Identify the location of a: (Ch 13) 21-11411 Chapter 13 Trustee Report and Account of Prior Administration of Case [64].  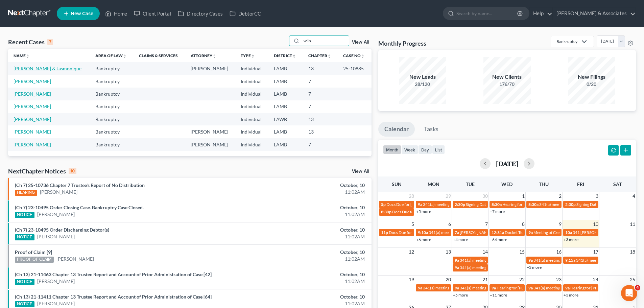
(113, 297).